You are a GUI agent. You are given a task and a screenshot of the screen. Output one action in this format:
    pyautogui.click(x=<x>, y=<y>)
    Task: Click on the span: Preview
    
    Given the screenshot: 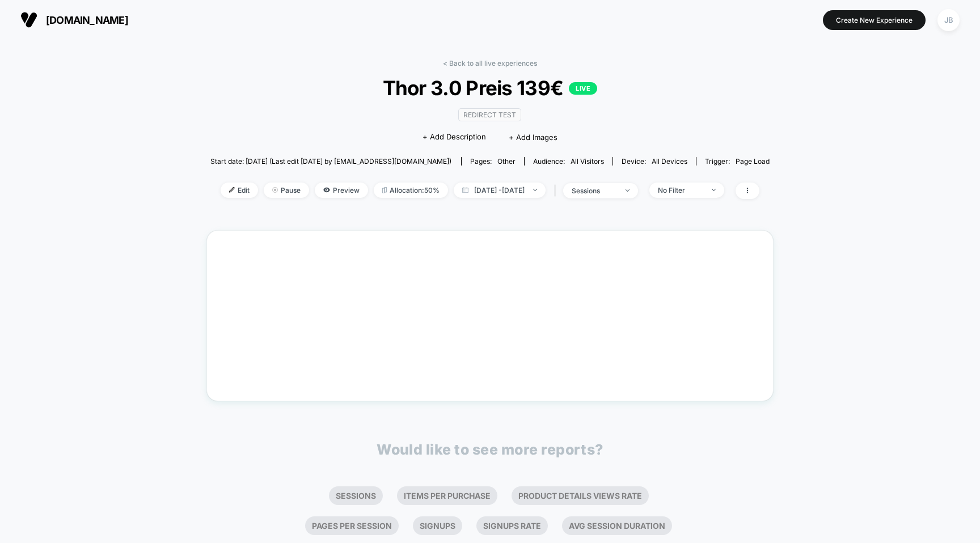 What is the action you would take?
    pyautogui.click(x=341, y=190)
    